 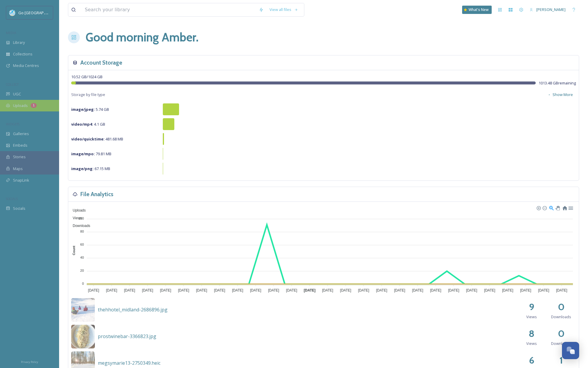 I want to click on span: Maps, so click(x=18, y=168).